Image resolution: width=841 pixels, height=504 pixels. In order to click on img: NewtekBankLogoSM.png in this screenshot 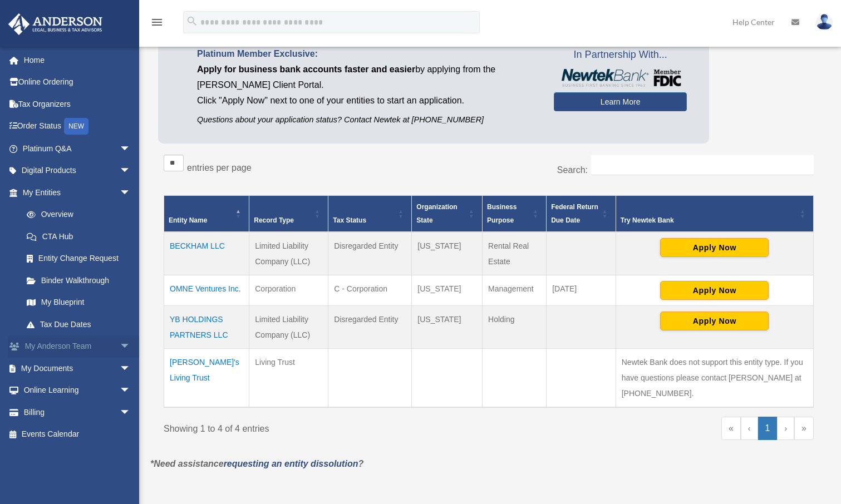, I will do `click(620, 78)`.